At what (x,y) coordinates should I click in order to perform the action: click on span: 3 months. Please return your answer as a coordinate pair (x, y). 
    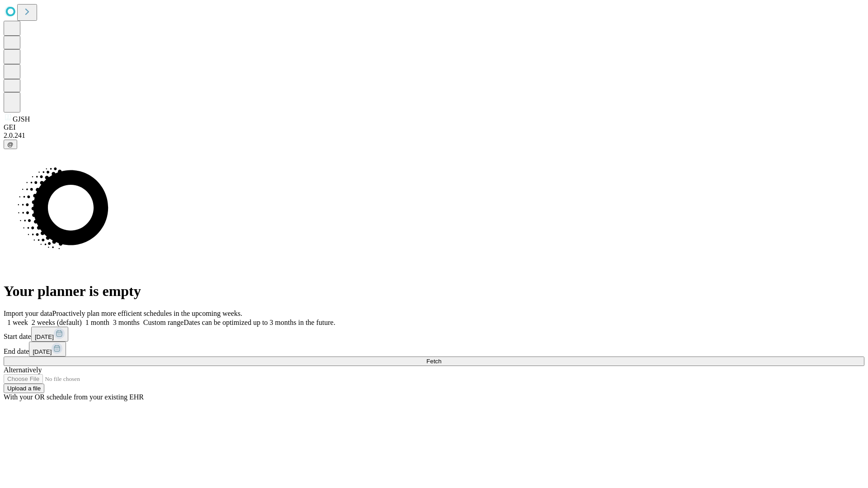
    Looking at the image, I should click on (126, 323).